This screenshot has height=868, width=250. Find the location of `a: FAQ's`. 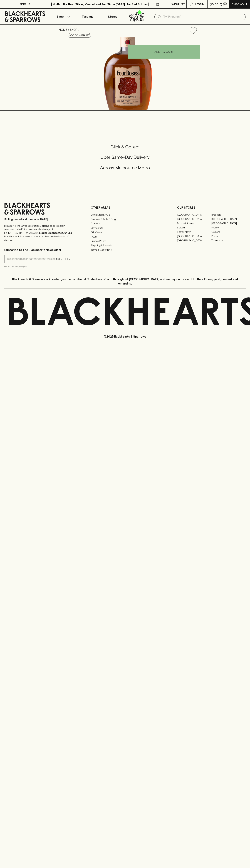

a: FAQ's is located at coordinates (125, 236).